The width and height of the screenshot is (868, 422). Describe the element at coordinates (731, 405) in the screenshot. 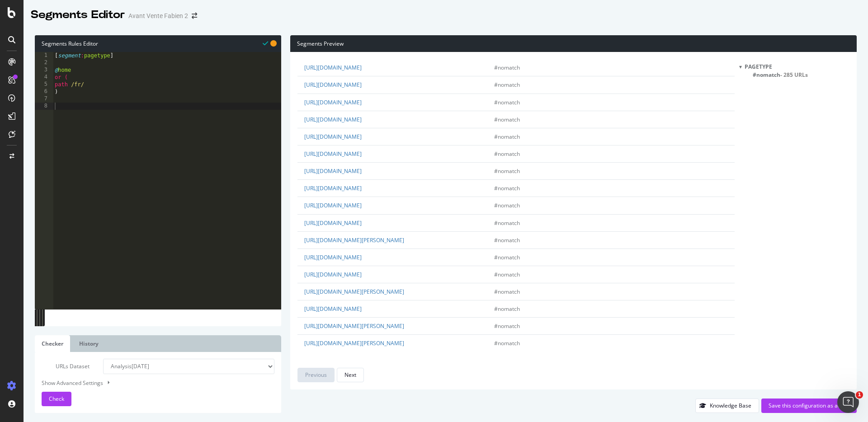

I see `div: Knowledge Base` at that location.